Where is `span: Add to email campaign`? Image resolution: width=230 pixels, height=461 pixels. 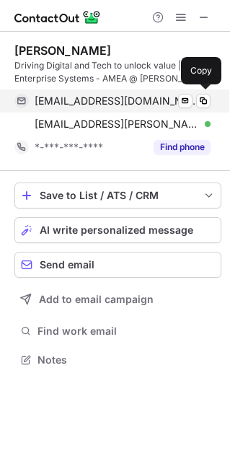
span: Add to email campaign is located at coordinates (96, 299).